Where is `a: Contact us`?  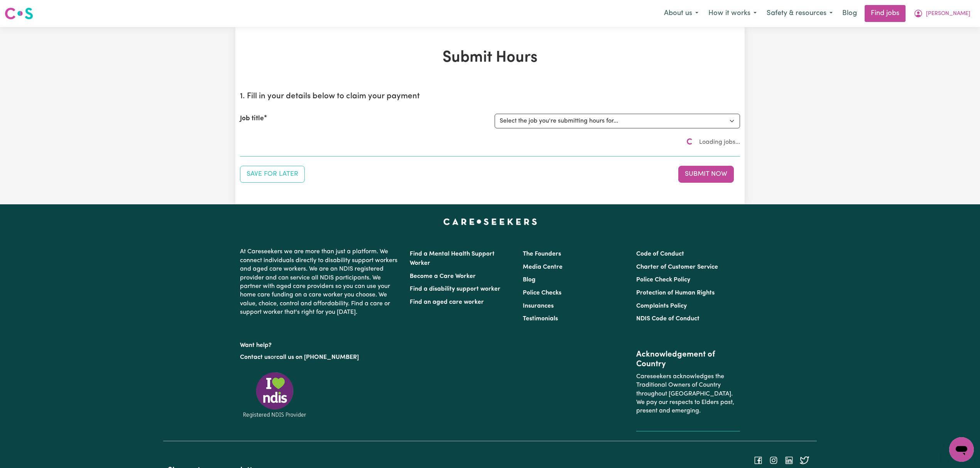 a: Contact us is located at coordinates (255, 358).